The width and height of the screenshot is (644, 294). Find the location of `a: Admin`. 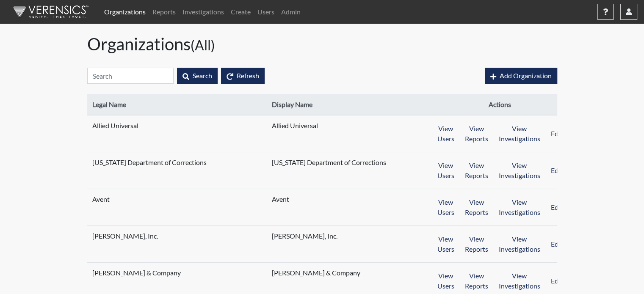

a: Admin is located at coordinates (291, 12).